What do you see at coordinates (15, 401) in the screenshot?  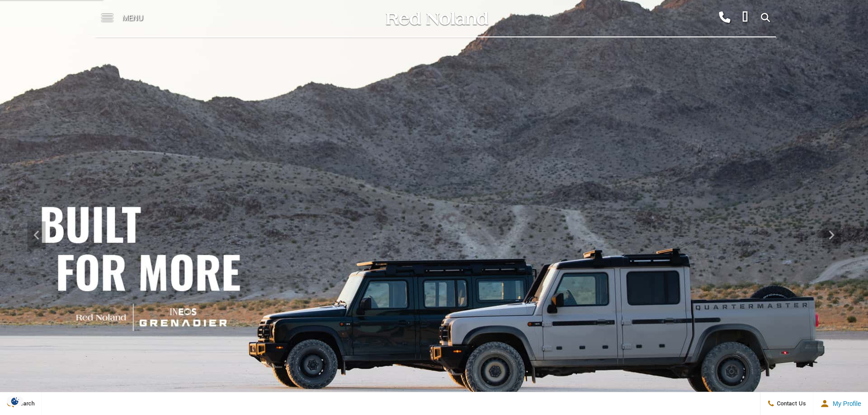 I see `section: Click to Open Cookie Consent Modal` at bounding box center [15, 401].